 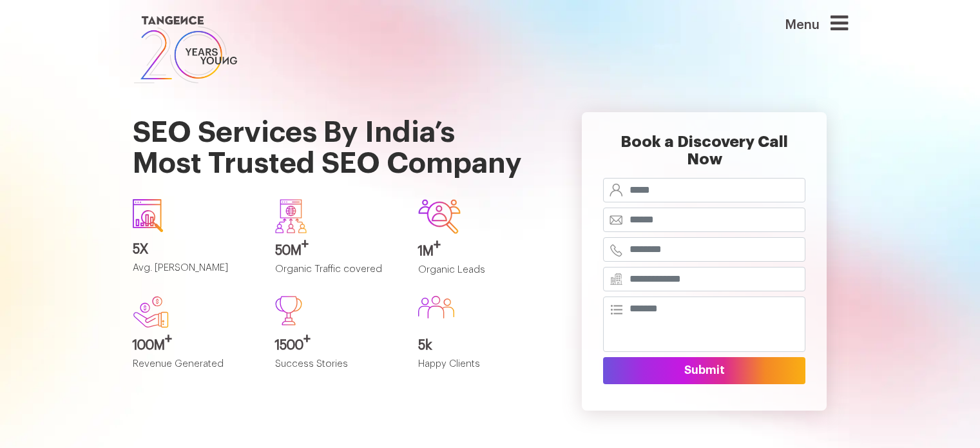 What do you see at coordinates (439, 216) in the screenshot?
I see `img: Group-642.svg` at bounding box center [439, 216].